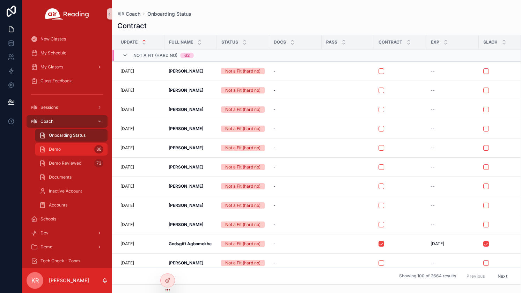 Image resolution: width=521 pixels, height=293 pixels. What do you see at coordinates (67, 53) in the screenshot?
I see `a: My Schedule` at bounding box center [67, 53].